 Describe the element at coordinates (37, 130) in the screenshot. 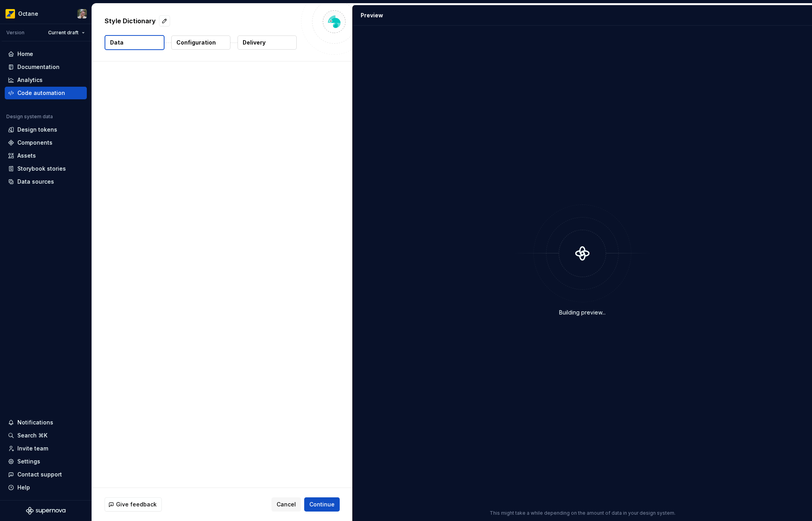

I see `div: Design tokens` at that location.